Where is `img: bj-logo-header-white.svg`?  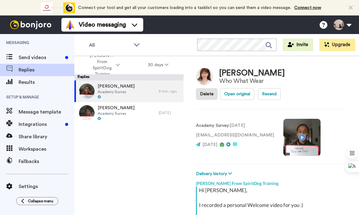
img: bj-logo-header-white.svg is located at coordinates (31, 25).